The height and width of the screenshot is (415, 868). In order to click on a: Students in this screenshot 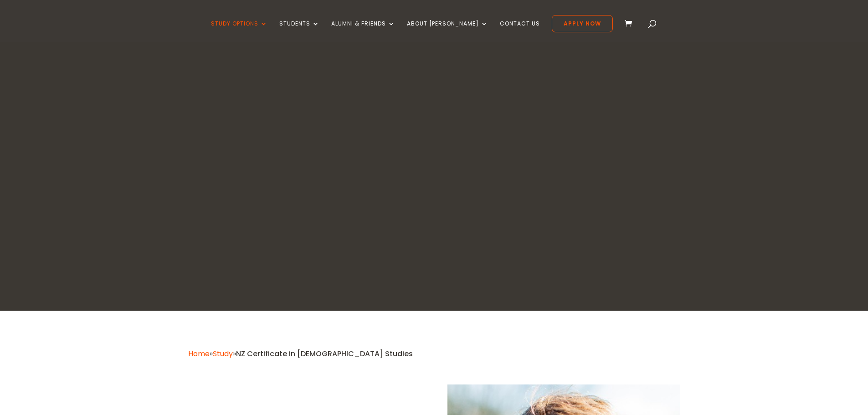, I will do `click(299, 31)`.